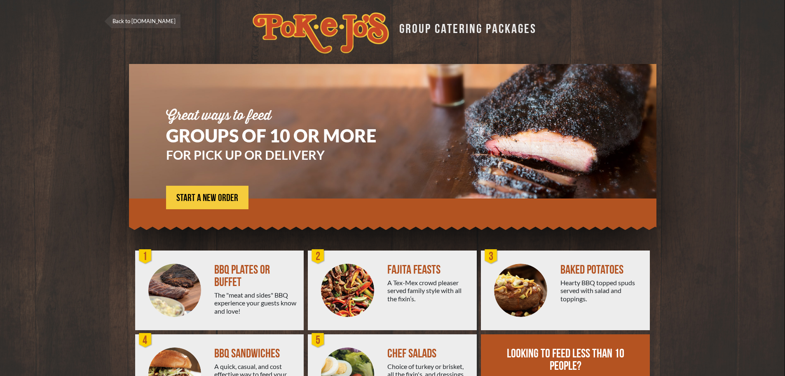 This screenshot has height=376, width=785. I want to click on div: BBQ SANDWICHES, so click(256, 353).